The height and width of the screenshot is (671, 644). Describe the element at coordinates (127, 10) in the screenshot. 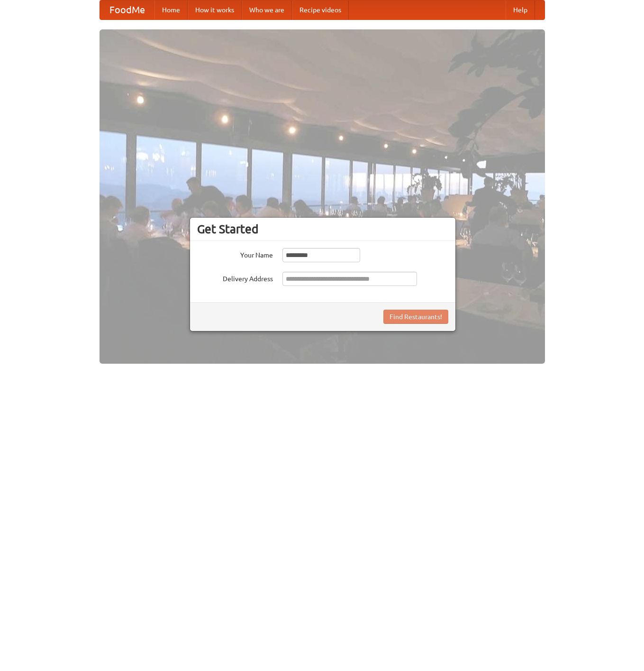

I see `a: FoodMe` at that location.